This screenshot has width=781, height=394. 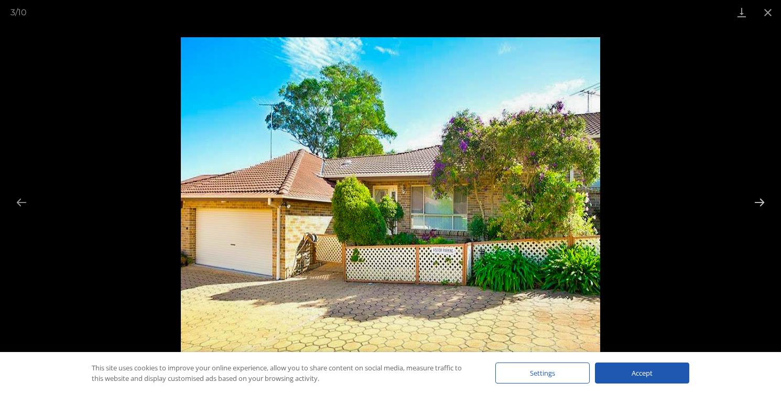 What do you see at coordinates (642, 373) in the screenshot?
I see `div: Accept` at bounding box center [642, 373].